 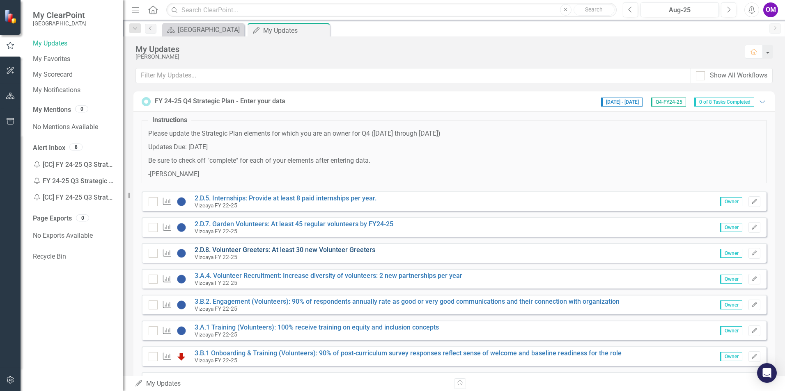 I want to click on img: ClearPoint Strategy, so click(x=11, y=16).